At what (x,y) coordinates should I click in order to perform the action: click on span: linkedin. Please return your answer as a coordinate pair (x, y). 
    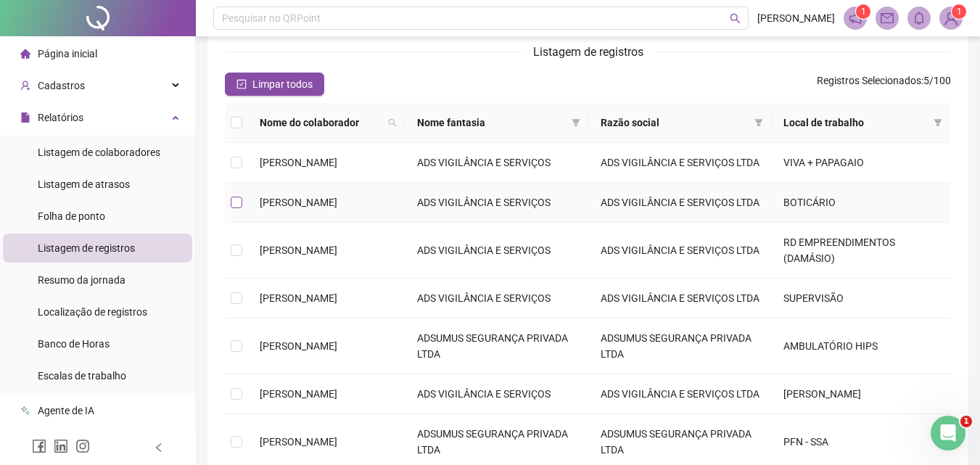
    Looking at the image, I should click on (61, 446).